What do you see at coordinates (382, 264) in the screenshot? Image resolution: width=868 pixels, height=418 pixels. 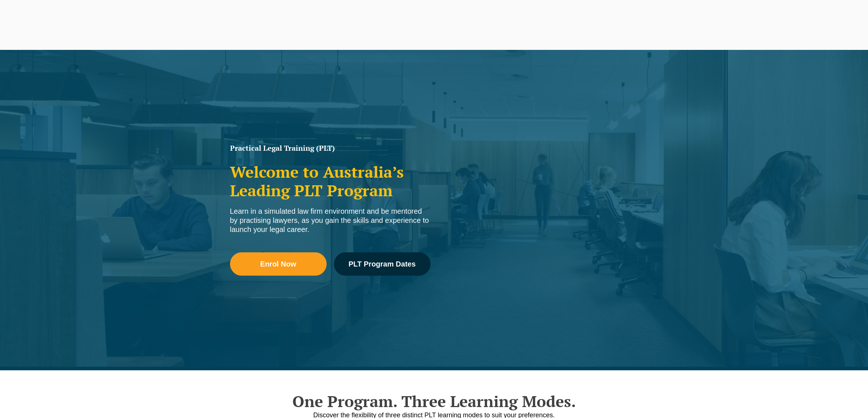 I see `span: PLT Program Dates` at bounding box center [382, 264].